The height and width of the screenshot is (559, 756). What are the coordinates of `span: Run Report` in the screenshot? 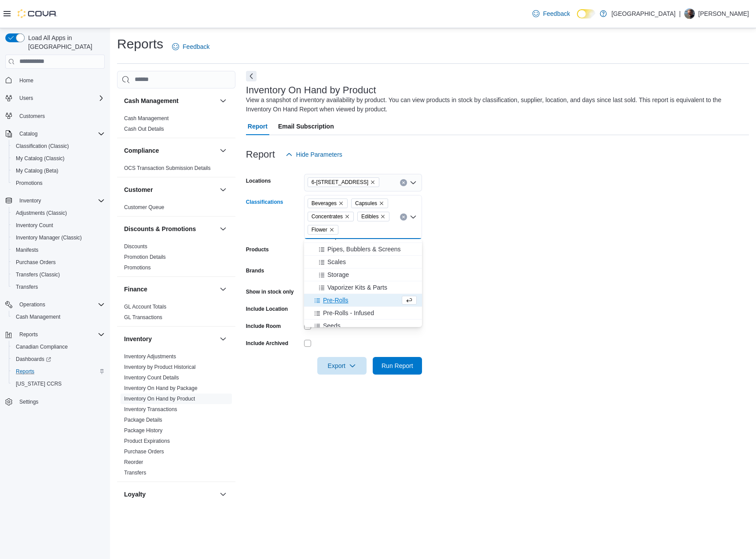 It's located at (397, 366).